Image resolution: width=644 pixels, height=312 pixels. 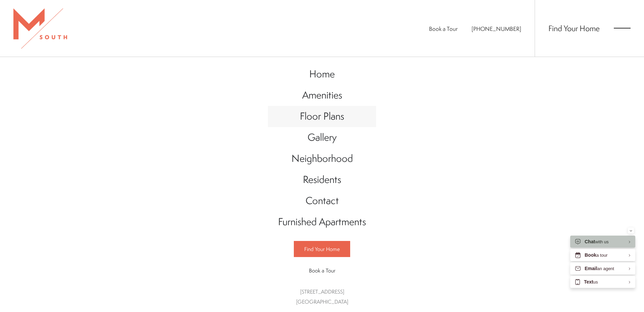 I want to click on a: Go to Furnished Apartments (opens in a new tab), so click(x=322, y=222).